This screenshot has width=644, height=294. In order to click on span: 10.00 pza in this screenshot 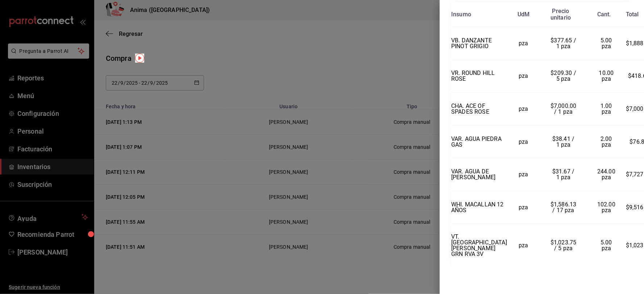, I will do `click(608, 76)`.